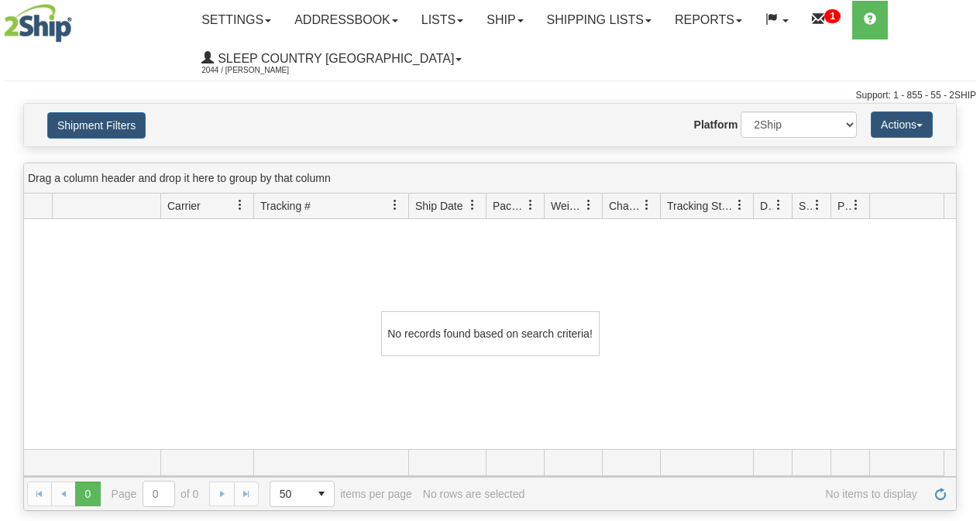 This screenshot has height=521, width=980. What do you see at coordinates (940, 493) in the screenshot?
I see `a: Refresh` at bounding box center [940, 493].